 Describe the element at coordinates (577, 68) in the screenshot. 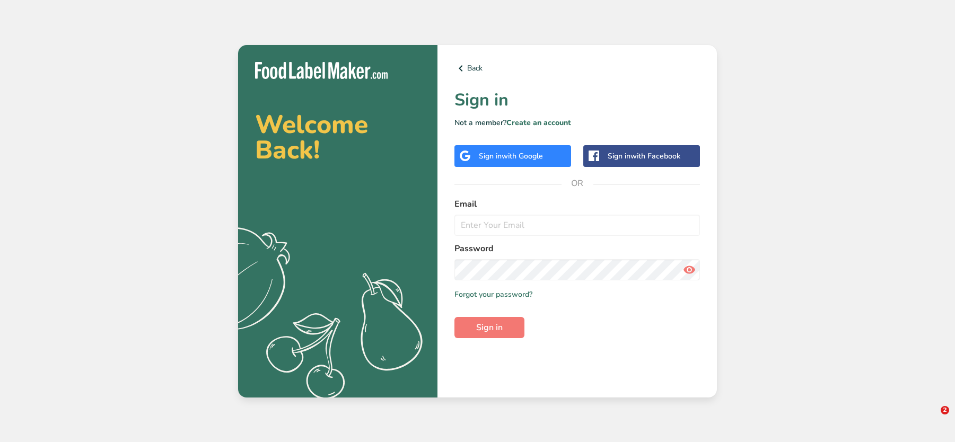

I see `a: Back` at that location.